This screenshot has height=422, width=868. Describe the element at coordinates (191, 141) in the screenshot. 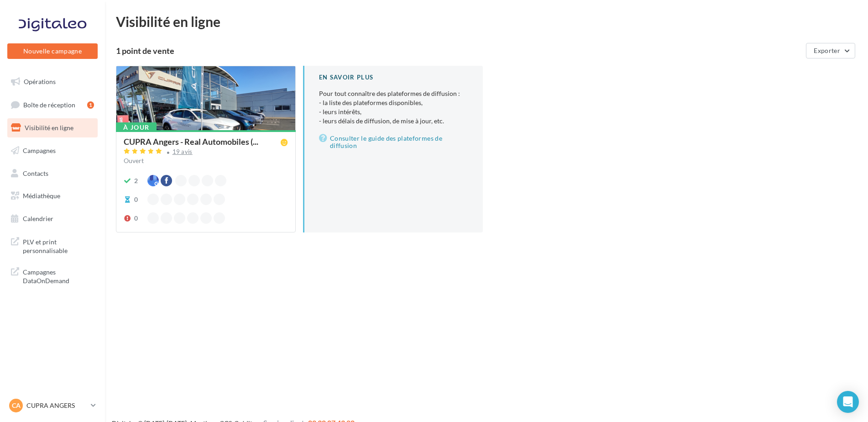

I see `span: CUPRA Angers - Real Automobiles (...` at that location.